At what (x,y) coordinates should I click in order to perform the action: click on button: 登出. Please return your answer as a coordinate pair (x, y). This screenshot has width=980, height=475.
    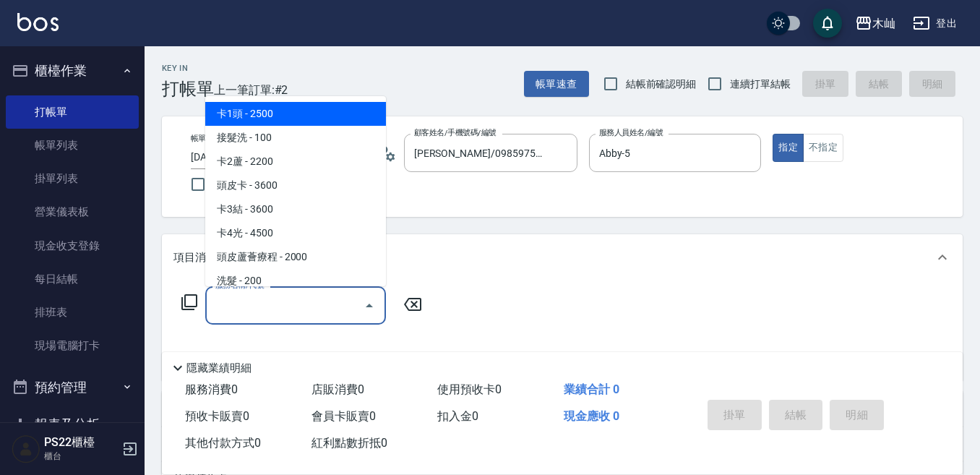
    Looking at the image, I should click on (934, 23).